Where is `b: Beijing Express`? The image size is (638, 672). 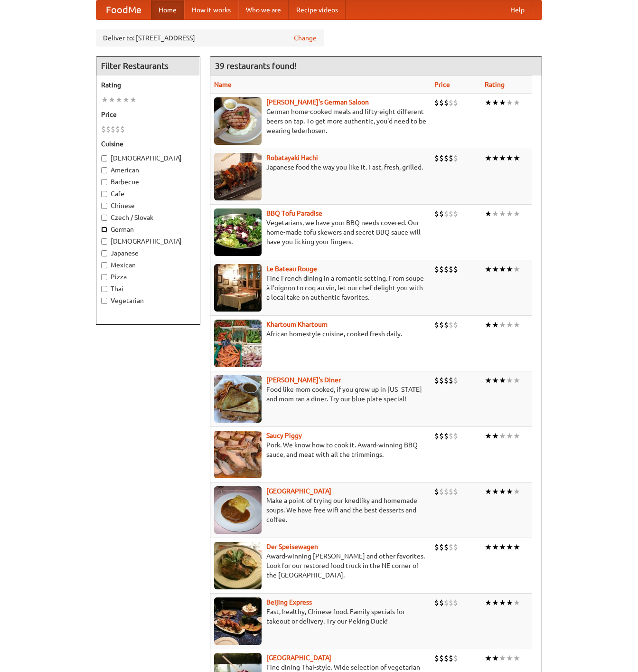
b: Beijing Express is located at coordinates (289, 602).